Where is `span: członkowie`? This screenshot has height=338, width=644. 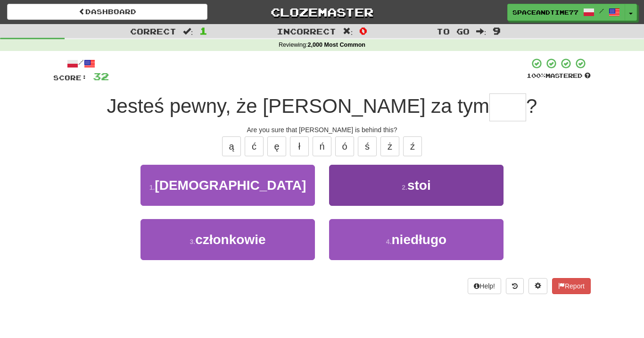
span: członkowie is located at coordinates (230, 239).